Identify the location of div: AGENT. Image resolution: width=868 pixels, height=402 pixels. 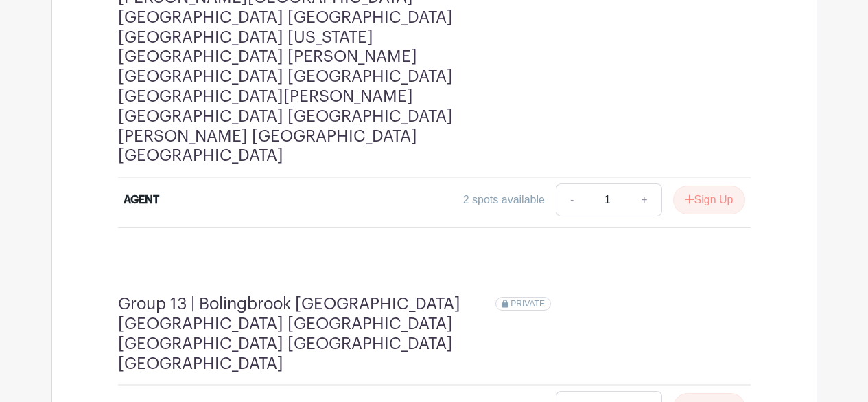
(141, 200).